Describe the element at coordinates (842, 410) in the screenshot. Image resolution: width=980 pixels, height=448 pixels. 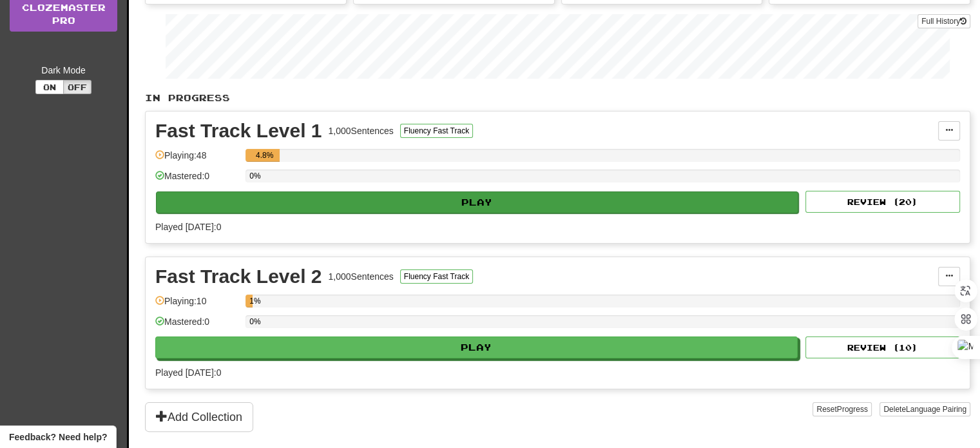
I see `button: ResetProgress` at that location.